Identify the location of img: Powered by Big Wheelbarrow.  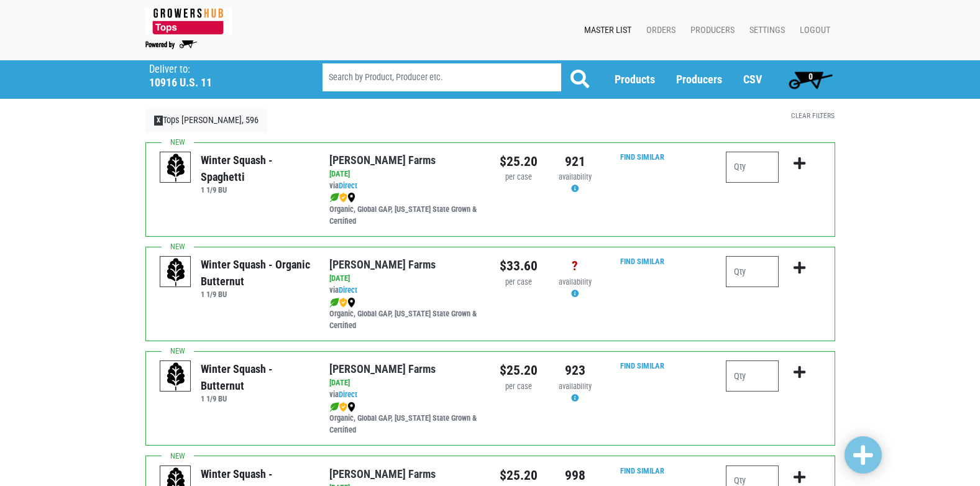
(171, 45).